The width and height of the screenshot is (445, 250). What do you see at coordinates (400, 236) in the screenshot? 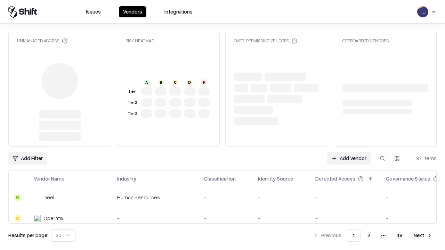
I see `button: 49` at bounding box center [400, 236].